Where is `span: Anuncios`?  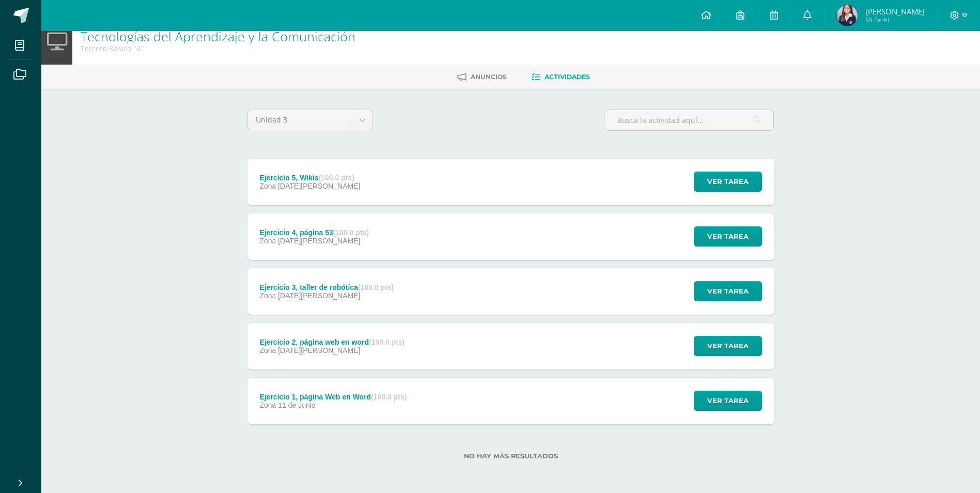 span: Anuncios is located at coordinates (489, 76).